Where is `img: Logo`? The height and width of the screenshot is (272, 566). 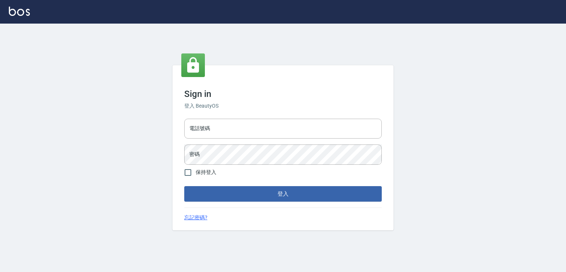 img: Logo is located at coordinates (19, 11).